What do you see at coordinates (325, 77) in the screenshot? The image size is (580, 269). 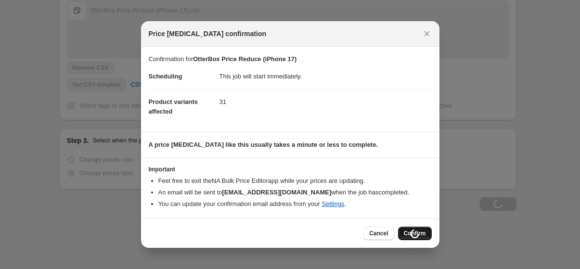 I see `dd: This job will start immediately.` at bounding box center [325, 77].